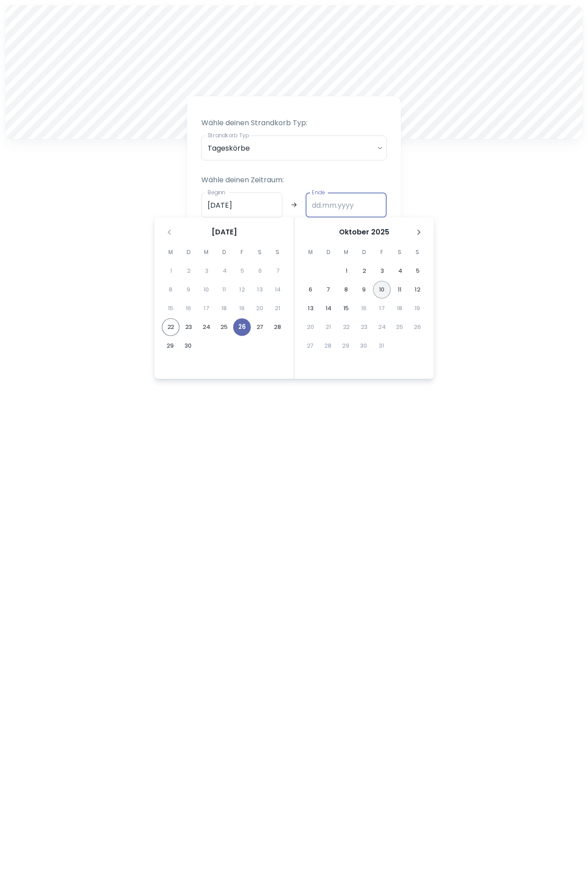 The image size is (588, 894). I want to click on button: 6, so click(310, 289).